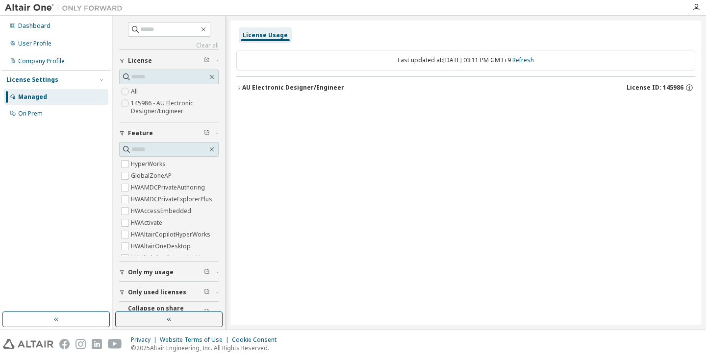  What do you see at coordinates (35, 44) in the screenshot?
I see `div: User Profile` at bounding box center [35, 44].